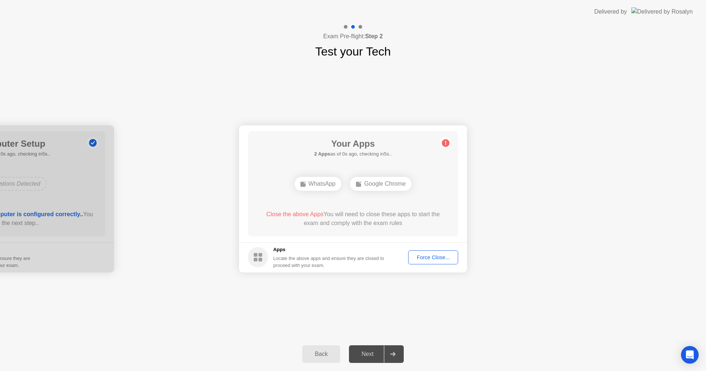 The image size is (706, 371). Describe the element at coordinates (353, 219) in the screenshot. I see `div: You will need to close these apps to start the exam and comply with the exam rules` at that location.